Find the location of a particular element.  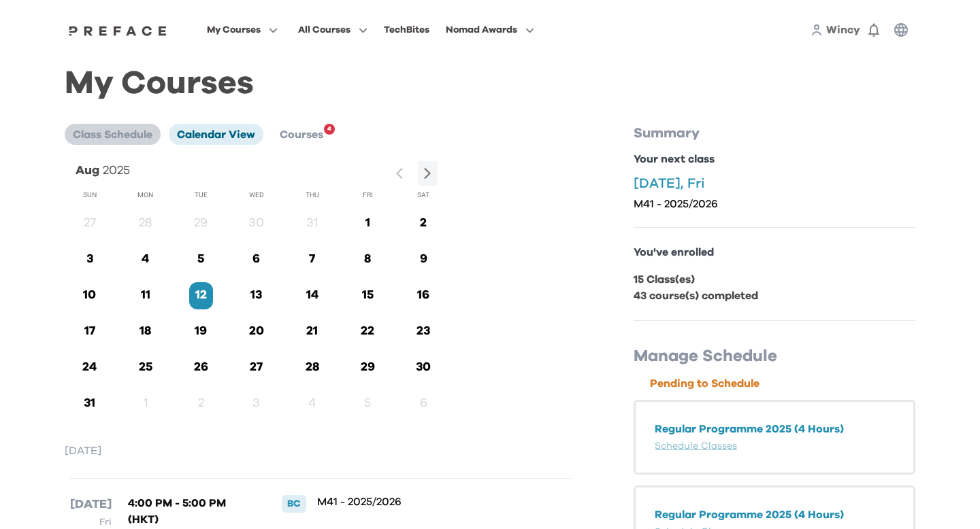

span: Tue is located at coordinates (200, 195).